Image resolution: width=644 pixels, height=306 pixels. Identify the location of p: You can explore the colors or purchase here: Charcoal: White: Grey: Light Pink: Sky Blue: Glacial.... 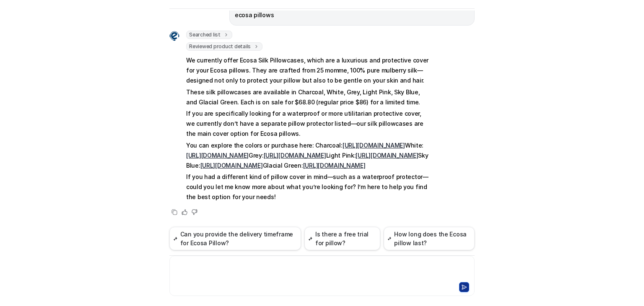
(308, 156).